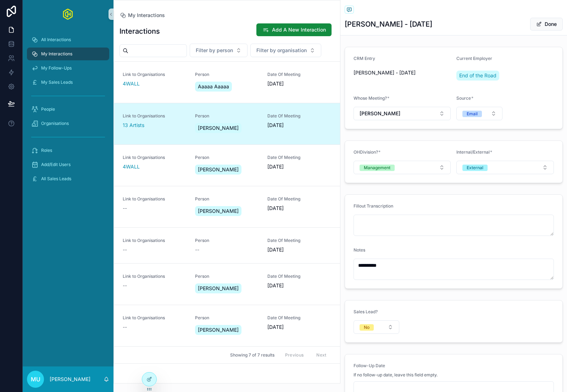  Describe the element at coordinates (214, 87) in the screenshot. I see `span: Aaaaa Aaaaa` at that location.